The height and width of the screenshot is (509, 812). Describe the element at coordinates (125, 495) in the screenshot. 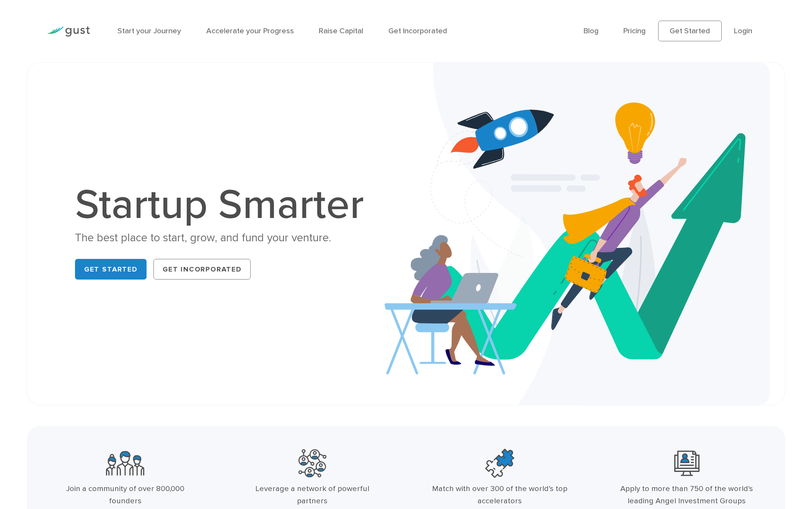

I see `div: Join a community of over 800,000 founders` at that location.